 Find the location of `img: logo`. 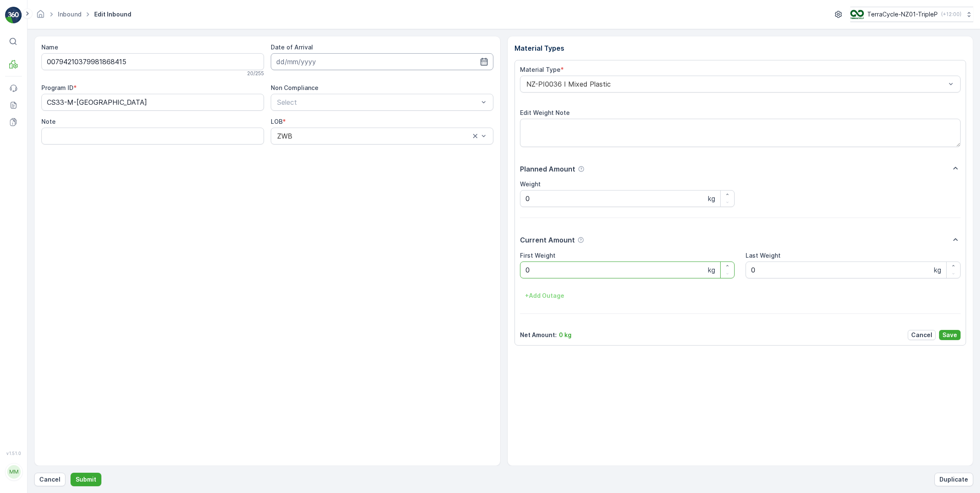

img: logo is located at coordinates (13, 16).